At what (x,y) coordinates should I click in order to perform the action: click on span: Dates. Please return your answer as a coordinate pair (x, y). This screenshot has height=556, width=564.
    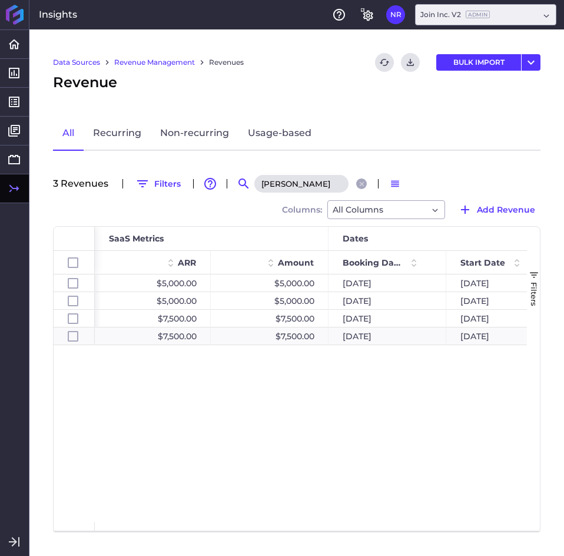
    Looking at the image, I should click on (355, 238).